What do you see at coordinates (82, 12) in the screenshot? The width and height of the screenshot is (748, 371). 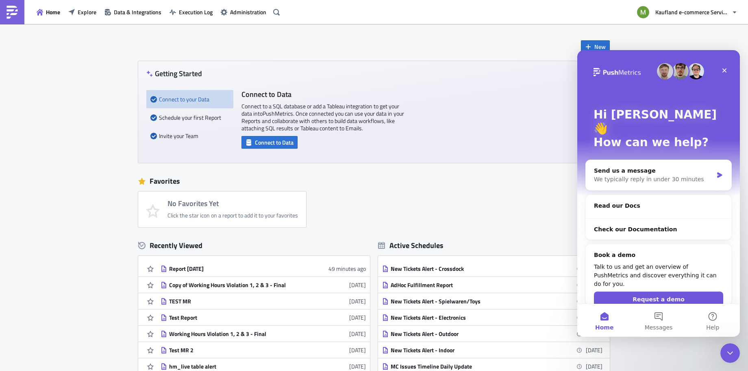 I see `a: Explore` at bounding box center [82, 12].